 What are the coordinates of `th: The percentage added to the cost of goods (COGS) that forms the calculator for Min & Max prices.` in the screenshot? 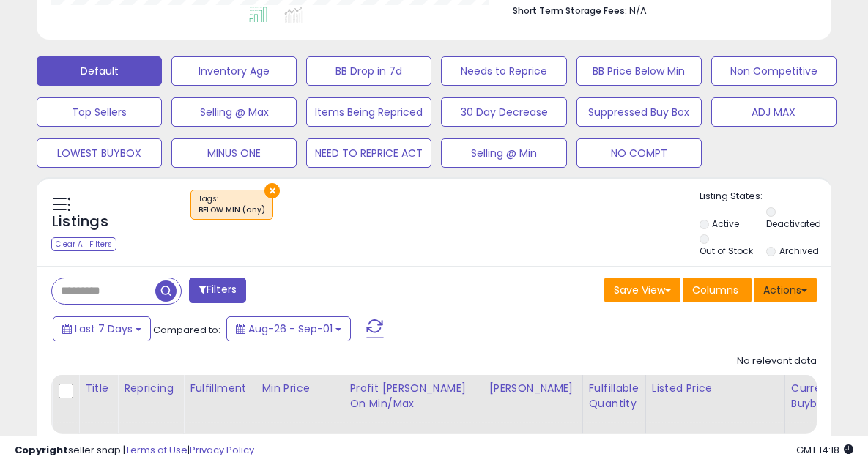 It's located at (413, 404).